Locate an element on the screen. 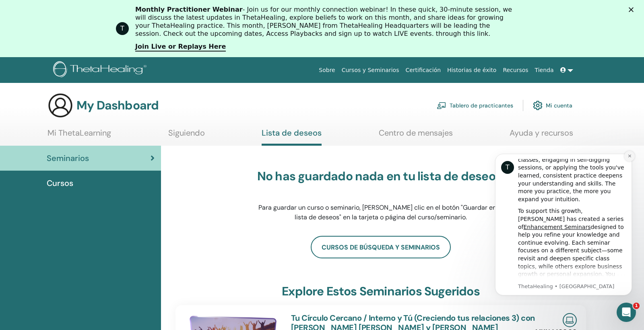  a: Ayuda y recursos is located at coordinates (542, 135).